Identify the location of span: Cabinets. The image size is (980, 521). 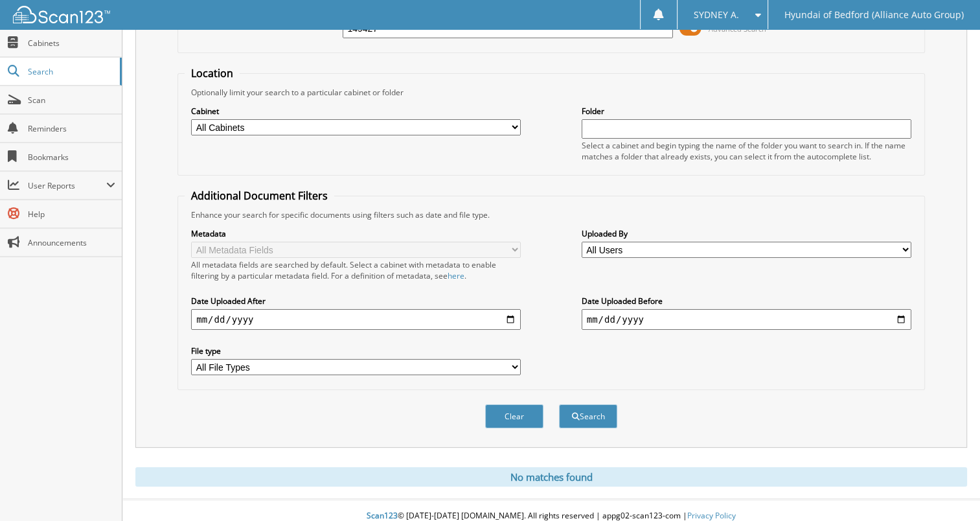
(71, 43).